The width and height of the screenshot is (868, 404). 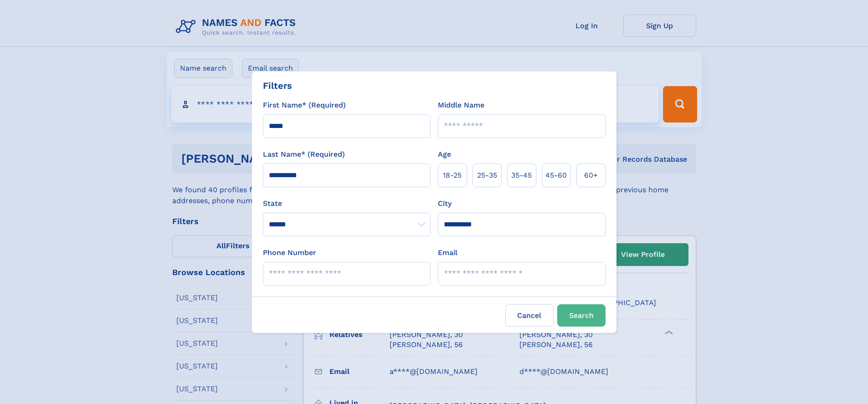 I want to click on label: Last Name* (Required), so click(x=304, y=155).